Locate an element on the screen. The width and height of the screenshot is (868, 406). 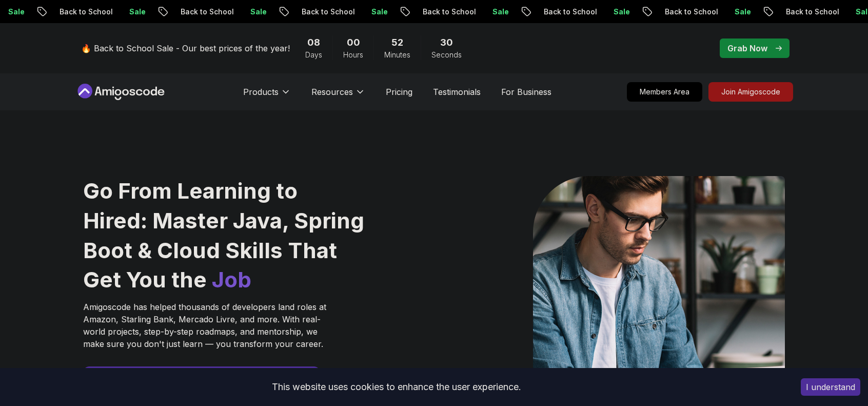
p: Products is located at coordinates (261, 92).